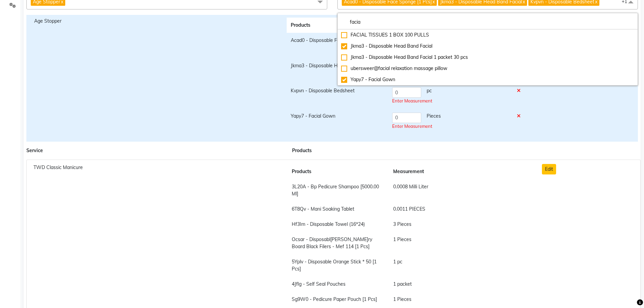  Describe the element at coordinates (488, 68) in the screenshot. I see `div: ubersweer@facial relaxation massage pillow` at that location.